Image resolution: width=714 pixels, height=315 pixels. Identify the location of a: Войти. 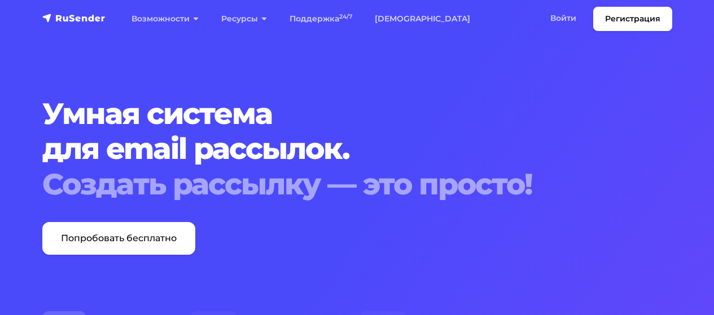
(563, 18).